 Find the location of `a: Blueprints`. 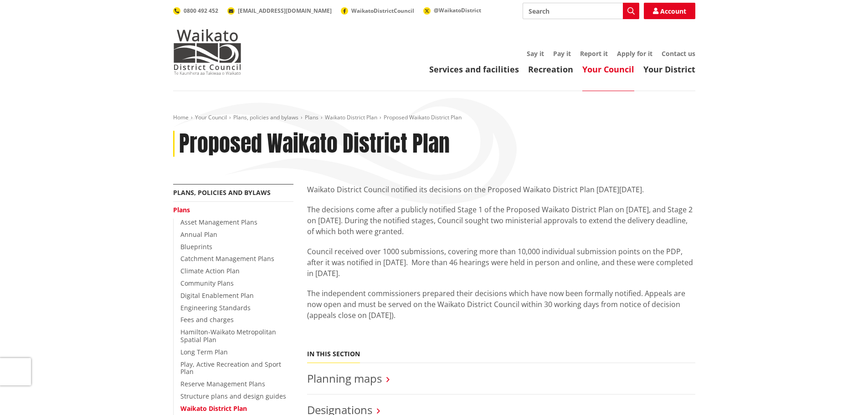

a: Blueprints is located at coordinates (196, 246).